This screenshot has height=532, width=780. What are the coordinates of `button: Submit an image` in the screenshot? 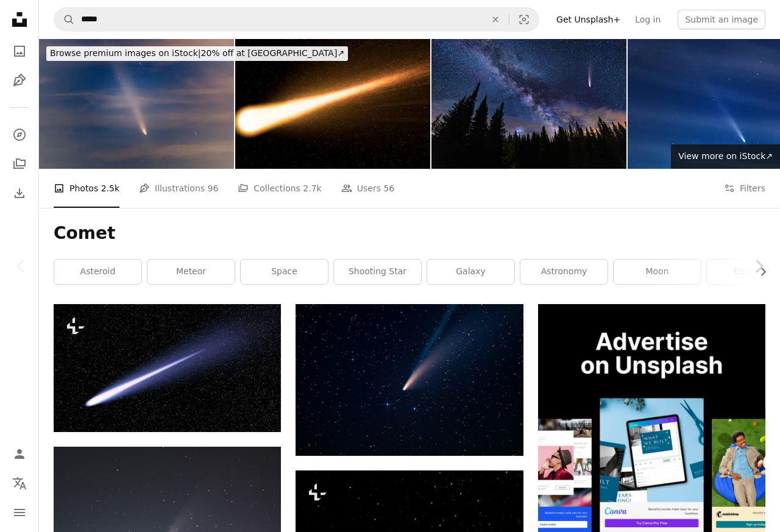 It's located at (722, 19).